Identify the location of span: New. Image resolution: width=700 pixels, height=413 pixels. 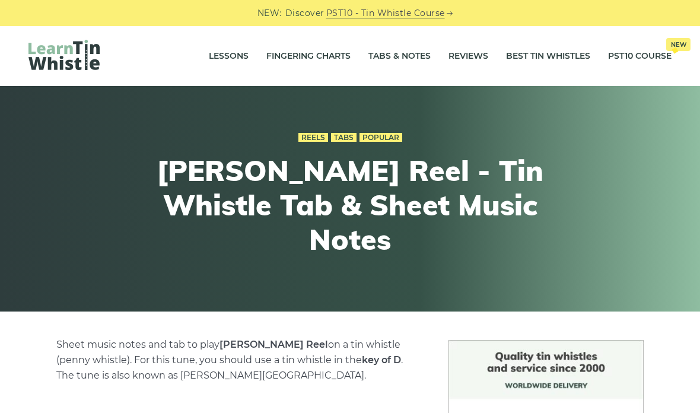
(678, 45).